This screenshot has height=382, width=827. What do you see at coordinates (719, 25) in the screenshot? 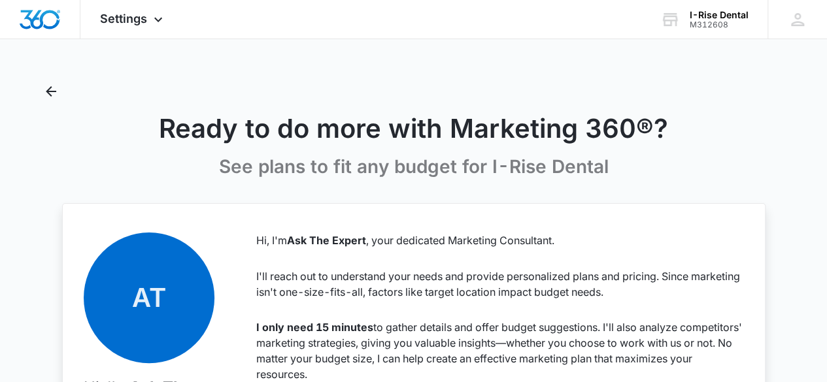
I see `div: account id` at bounding box center [719, 25].